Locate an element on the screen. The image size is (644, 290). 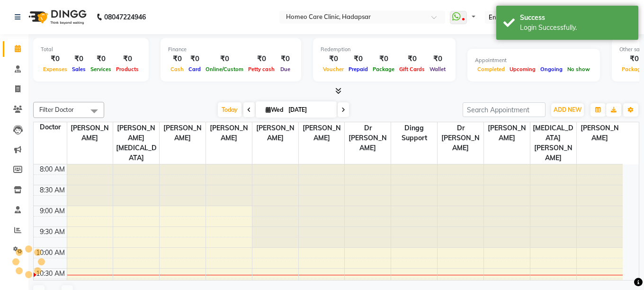
b: 08047224946 is located at coordinates (125, 17).